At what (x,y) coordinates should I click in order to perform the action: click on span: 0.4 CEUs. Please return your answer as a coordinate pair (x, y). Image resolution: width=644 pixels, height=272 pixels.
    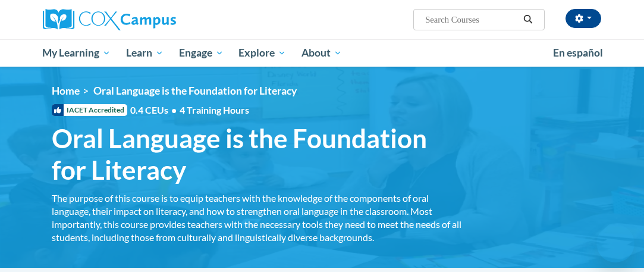
    Looking at the image, I should click on (190, 110).